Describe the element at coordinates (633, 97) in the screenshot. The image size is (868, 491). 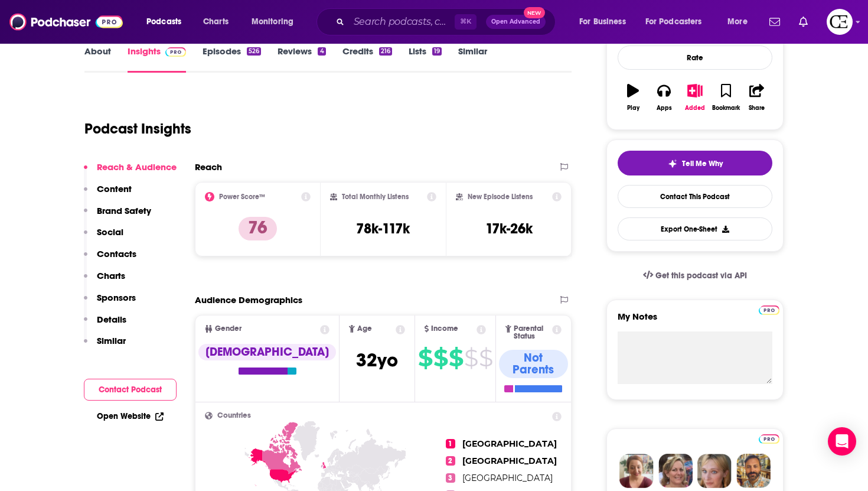
I see `button: Play` at that location.